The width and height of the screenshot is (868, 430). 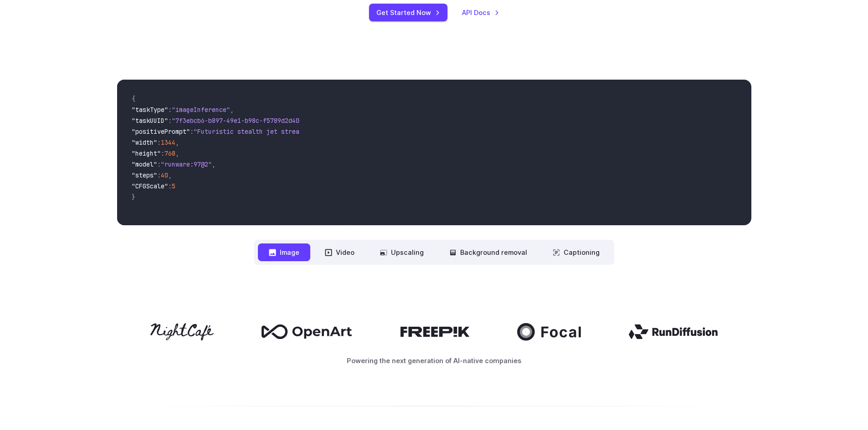 What do you see at coordinates (402, 252) in the screenshot?
I see `button: Upscaling` at bounding box center [402, 252].